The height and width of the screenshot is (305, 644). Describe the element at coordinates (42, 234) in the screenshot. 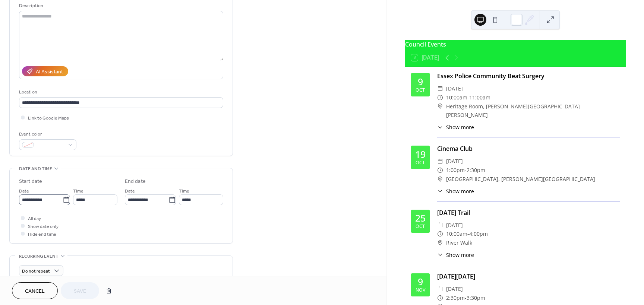

I see `span: Hide end time` at that location.